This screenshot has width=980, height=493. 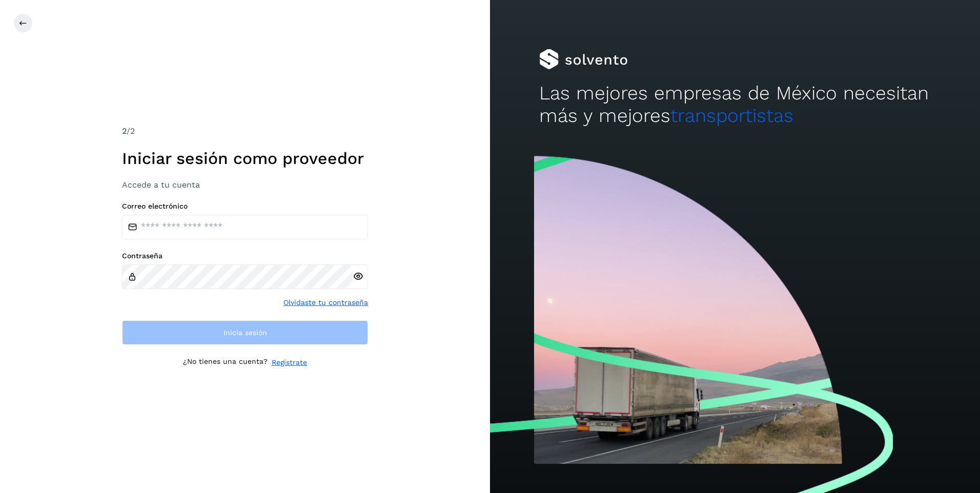 I want to click on span: 2, so click(x=124, y=131).